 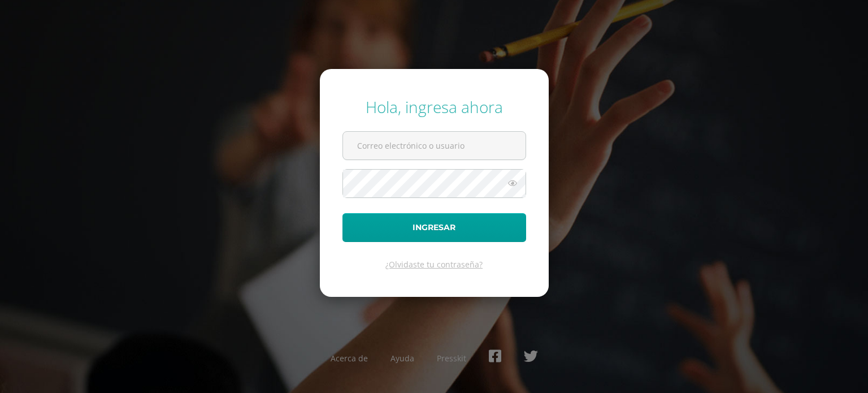 What do you see at coordinates (350, 358) in the screenshot?
I see `a: Acerca de` at bounding box center [350, 358].